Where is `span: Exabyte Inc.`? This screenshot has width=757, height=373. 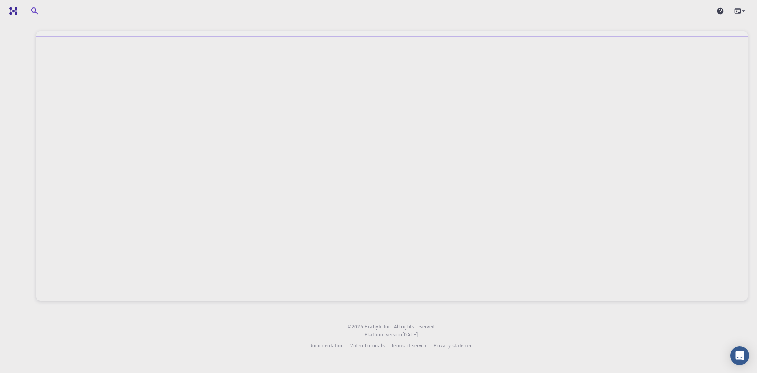
span: Exabyte Inc. is located at coordinates (379, 326).